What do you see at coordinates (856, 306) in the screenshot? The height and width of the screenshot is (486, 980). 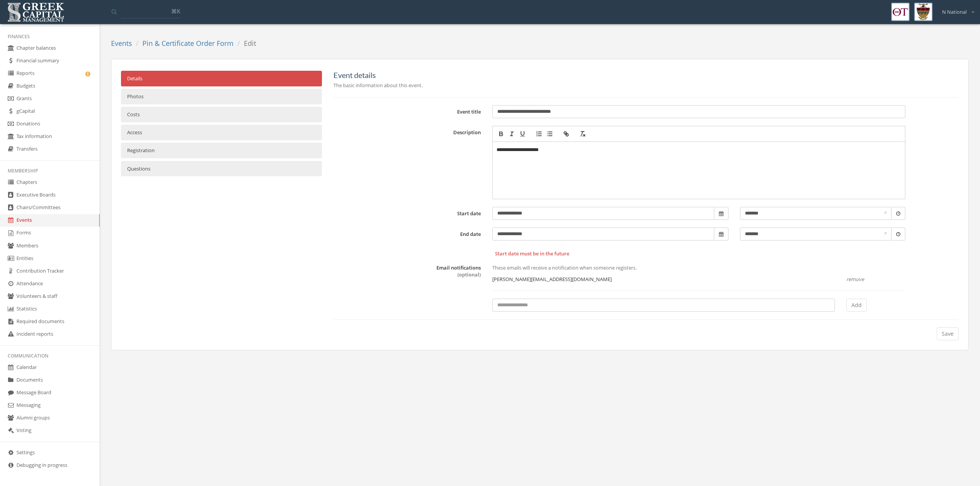 I see `button: Add` at bounding box center [856, 306].